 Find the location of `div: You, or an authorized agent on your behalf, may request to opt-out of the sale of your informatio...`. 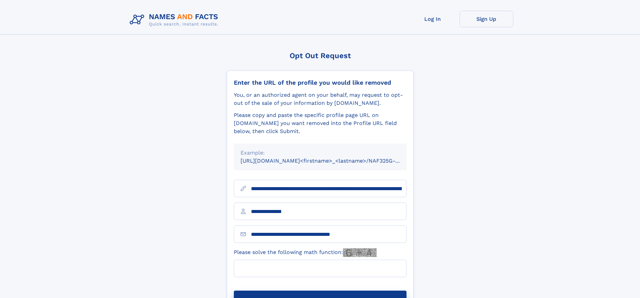

div: You, or an authorized agent on your behalf, may request to opt-out of the sale of your informatio... is located at coordinates (320, 99).